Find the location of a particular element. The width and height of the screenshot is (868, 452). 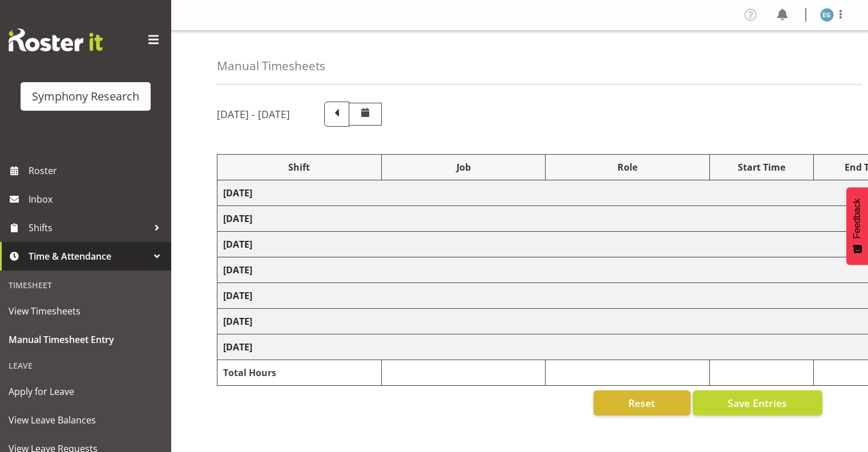

span: View Leave Balances is located at coordinates (86, 420).